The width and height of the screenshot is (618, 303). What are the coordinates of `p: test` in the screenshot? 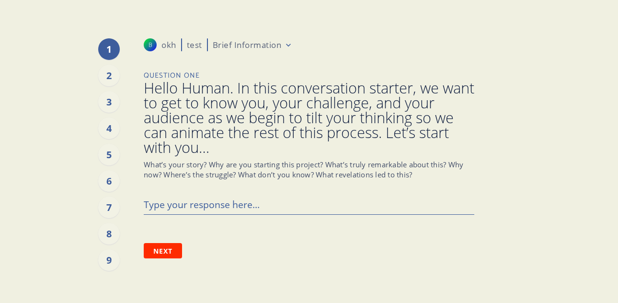 It's located at (195, 45).